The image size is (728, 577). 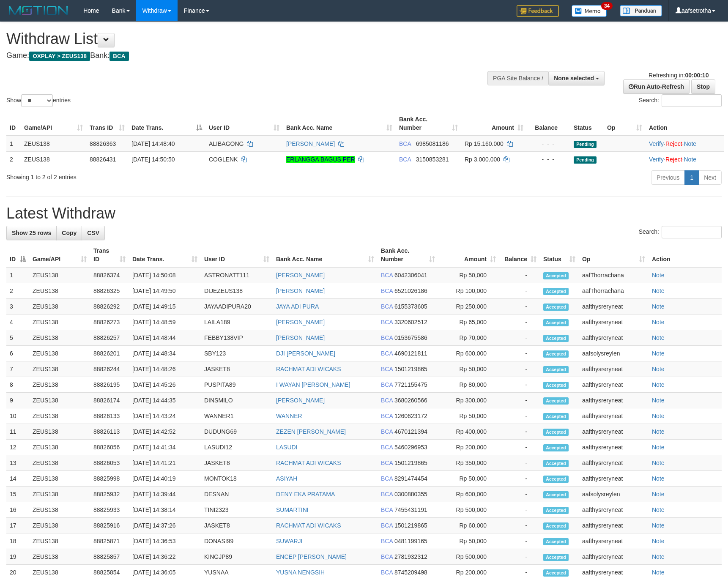 I want to click on div: Showing 1 to 2 of 2 entries, so click(x=152, y=175).